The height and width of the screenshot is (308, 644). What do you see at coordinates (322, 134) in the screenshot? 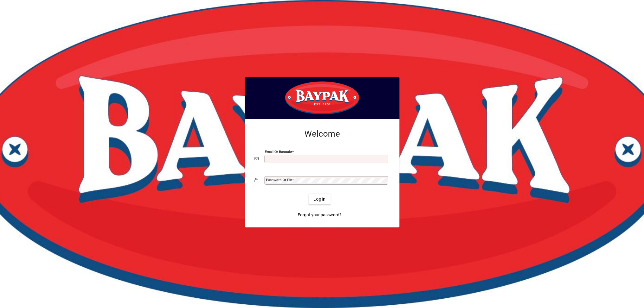
I see `h2: Welcome` at bounding box center [322, 134].